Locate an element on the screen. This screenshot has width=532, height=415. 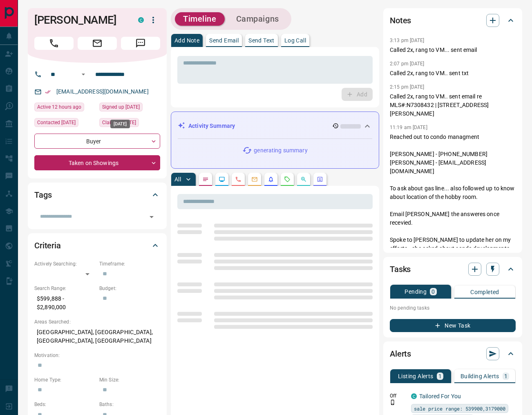
div: Wed Oct 30 2024 is located at coordinates (65, 124).